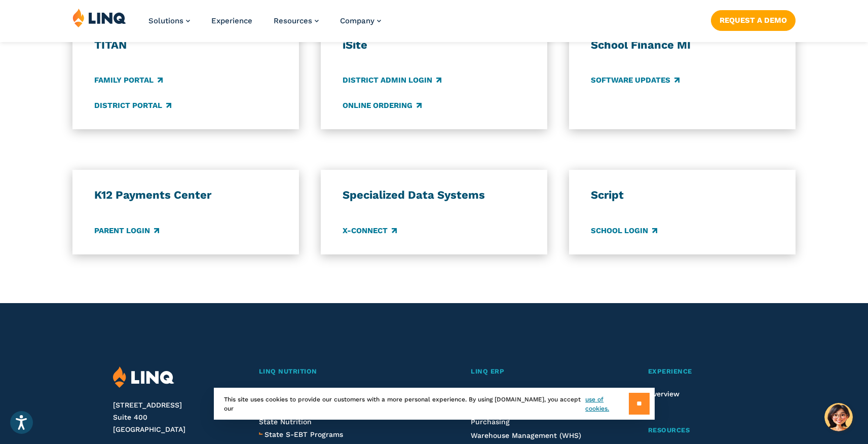 This screenshot has width=868, height=444. I want to click on a: Resources, so click(296, 21).